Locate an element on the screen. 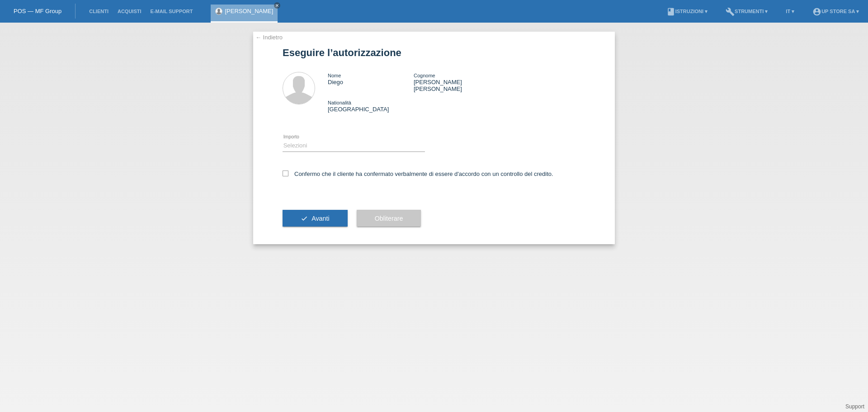 Image resolution: width=868 pixels, height=412 pixels. i: close is located at coordinates (277, 5).